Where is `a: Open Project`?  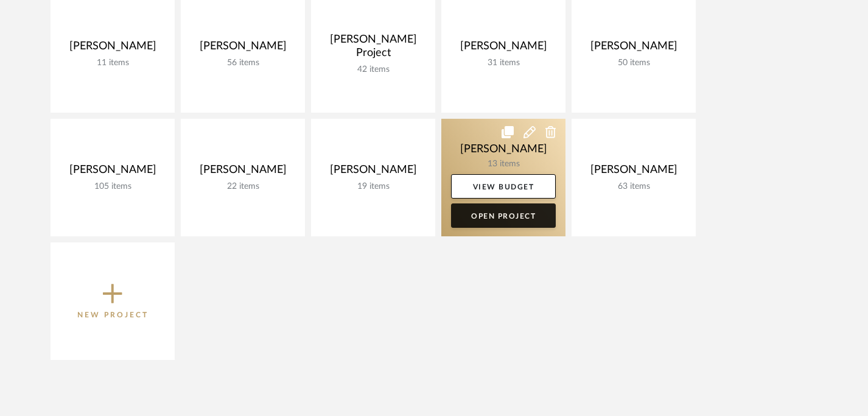 a: Open Project is located at coordinates (503, 216).